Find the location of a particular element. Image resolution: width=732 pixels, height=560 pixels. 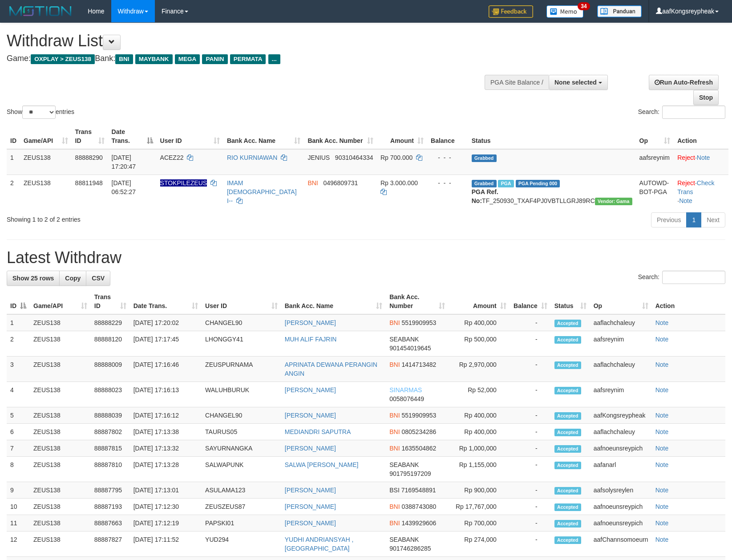

td: 88887802 is located at coordinates (110, 431).